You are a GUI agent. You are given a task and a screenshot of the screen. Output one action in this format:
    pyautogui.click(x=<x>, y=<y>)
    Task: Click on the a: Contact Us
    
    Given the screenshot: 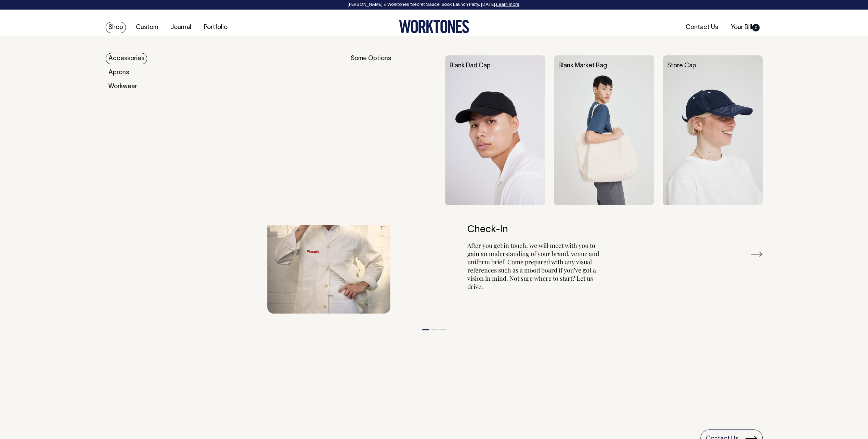 What is the action you would take?
    pyautogui.click(x=701, y=27)
    